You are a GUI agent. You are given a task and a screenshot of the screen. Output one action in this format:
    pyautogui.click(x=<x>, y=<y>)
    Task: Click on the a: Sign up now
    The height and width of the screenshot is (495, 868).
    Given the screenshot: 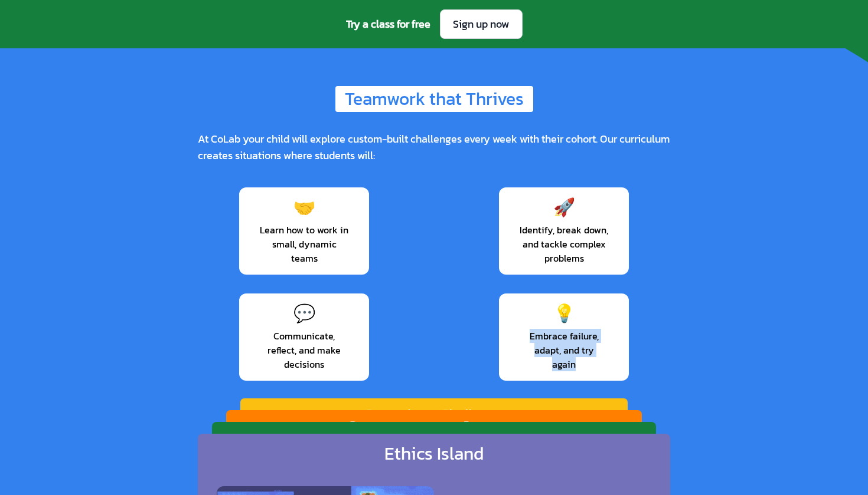 What is the action you would take?
    pyautogui.click(x=481, y=24)
    